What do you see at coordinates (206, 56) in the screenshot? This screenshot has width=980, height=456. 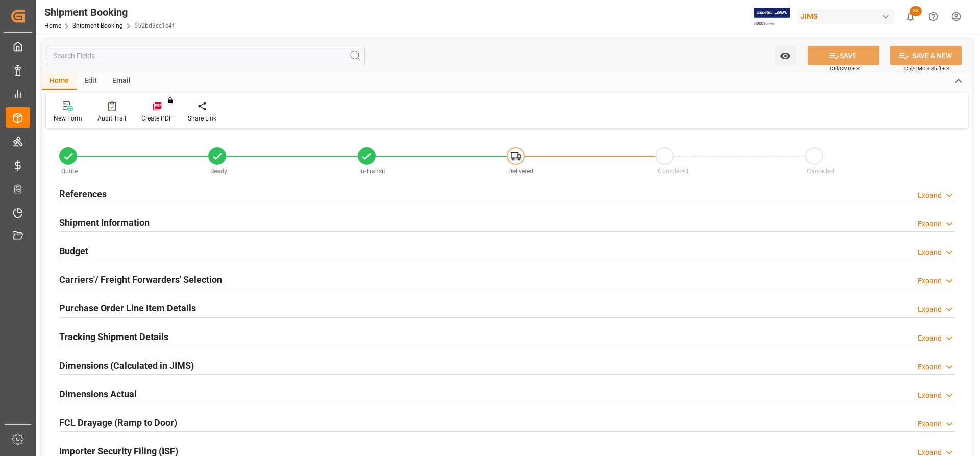 I see `input: Search Fields` at bounding box center [206, 56].